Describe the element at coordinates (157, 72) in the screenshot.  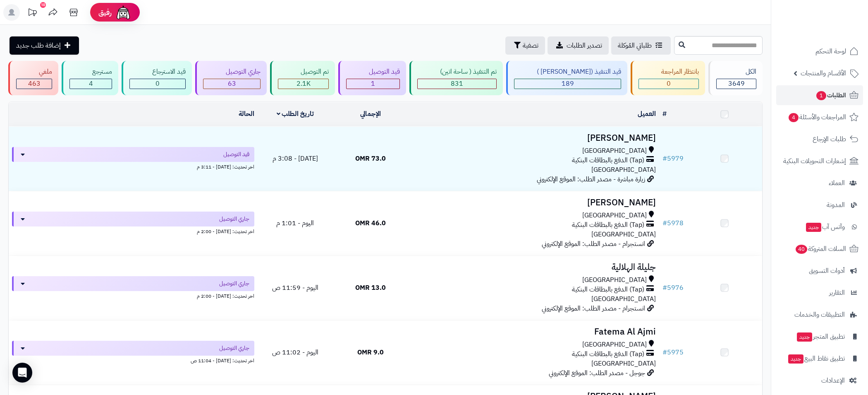
I see `div: قيد الاسترجاع` at that location.